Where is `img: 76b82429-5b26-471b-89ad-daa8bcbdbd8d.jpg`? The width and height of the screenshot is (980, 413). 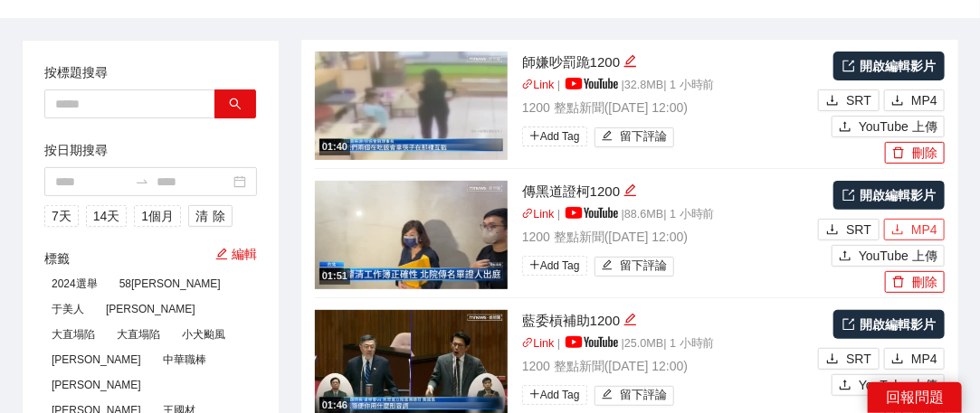 img: 76b82429-5b26-471b-89ad-daa8bcbdbd8d.jpg is located at coordinates (410, 106).